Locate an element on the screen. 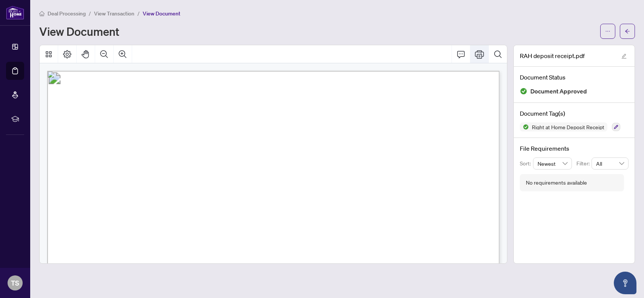 This screenshot has width=644, height=298. span: View Document is located at coordinates (162, 14).